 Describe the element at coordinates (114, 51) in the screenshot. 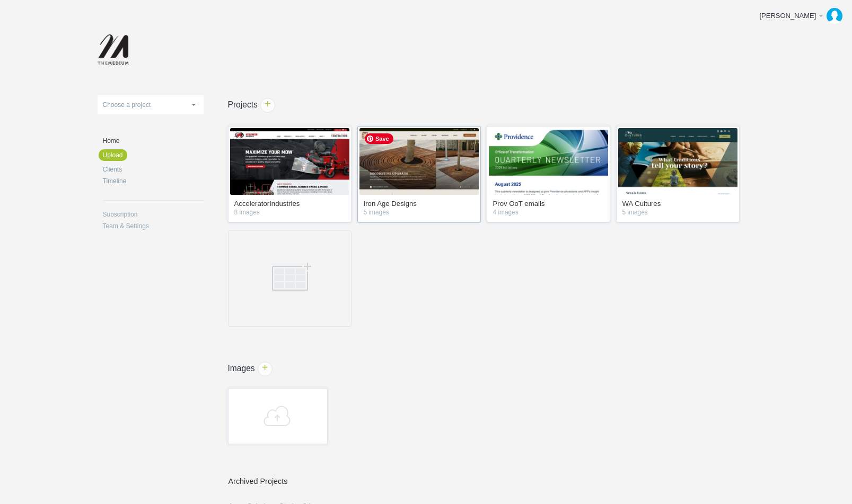

I see `img: themediumnet-logo_20140702131735.png` at that location.